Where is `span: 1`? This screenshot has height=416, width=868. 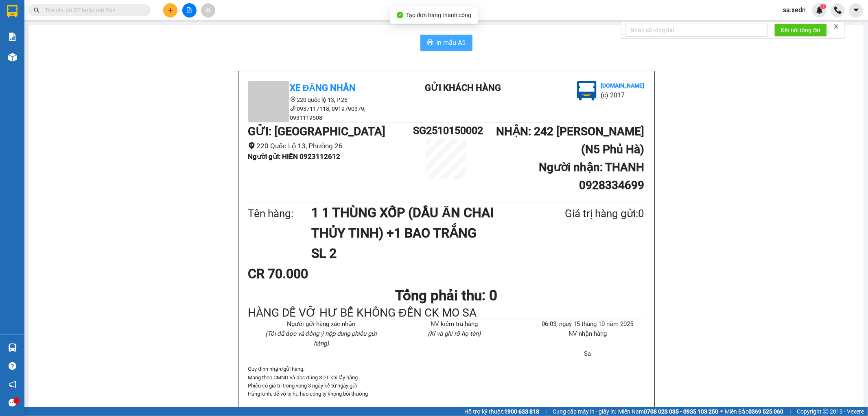
span: 1 is located at coordinates (823, 7).